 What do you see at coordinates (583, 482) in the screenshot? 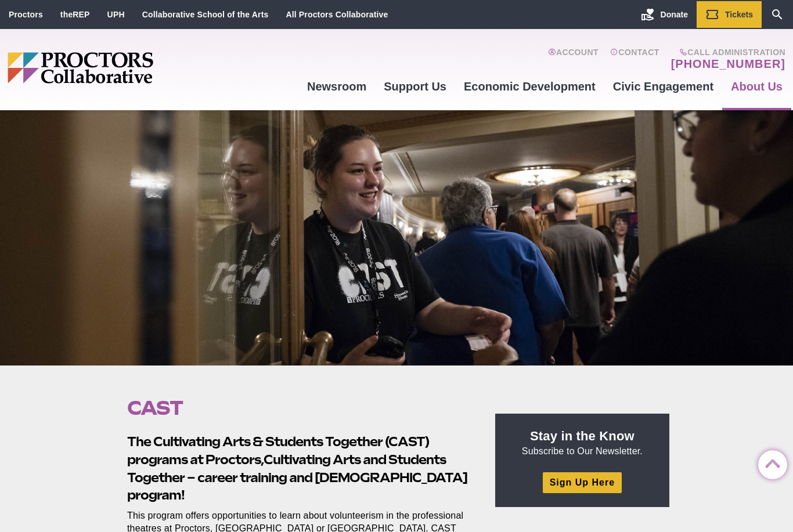
I see `a: Sign Up Here` at bounding box center [583, 482].